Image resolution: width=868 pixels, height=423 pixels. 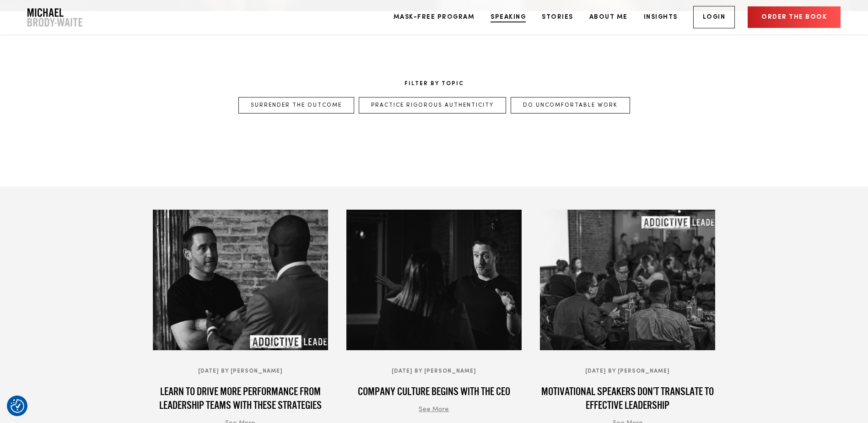 I want to click on a: Login, so click(x=715, y=17).